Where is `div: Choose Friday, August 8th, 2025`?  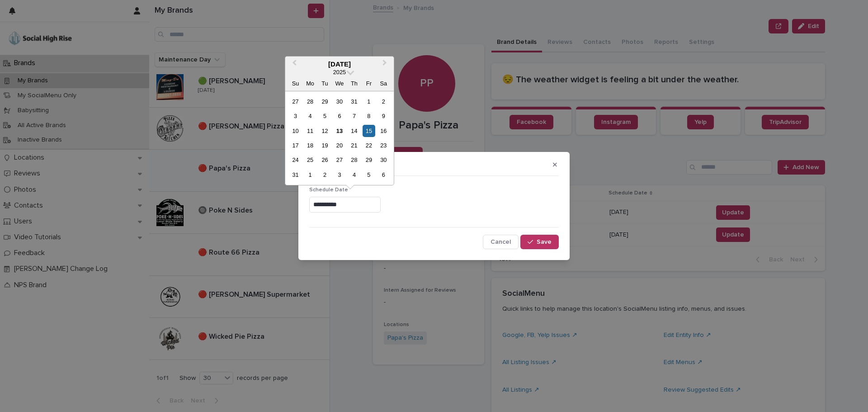 div: Choose Friday, August 8th, 2025 is located at coordinates (369, 116).